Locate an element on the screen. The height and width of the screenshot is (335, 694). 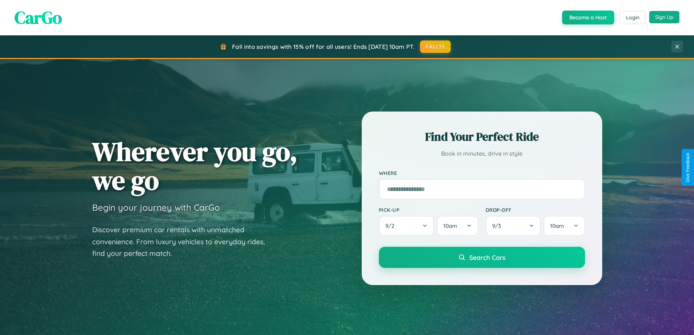
span: 9 / 2 is located at coordinates (392, 226).